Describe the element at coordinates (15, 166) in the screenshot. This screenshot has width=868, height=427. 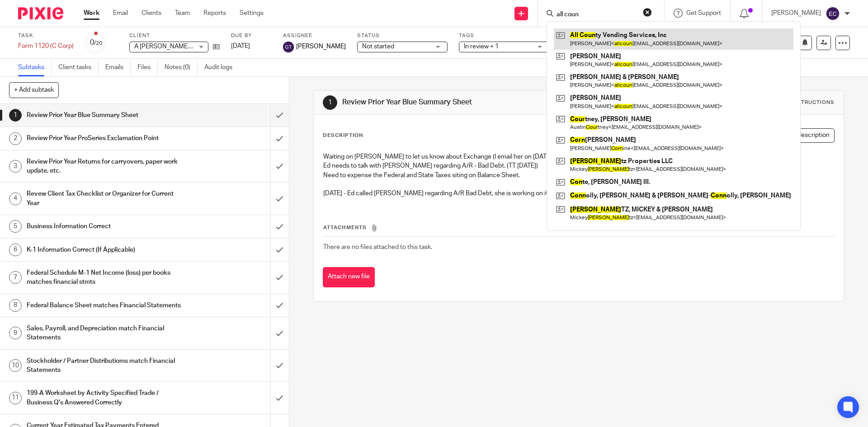
I see `div: 3` at that location.